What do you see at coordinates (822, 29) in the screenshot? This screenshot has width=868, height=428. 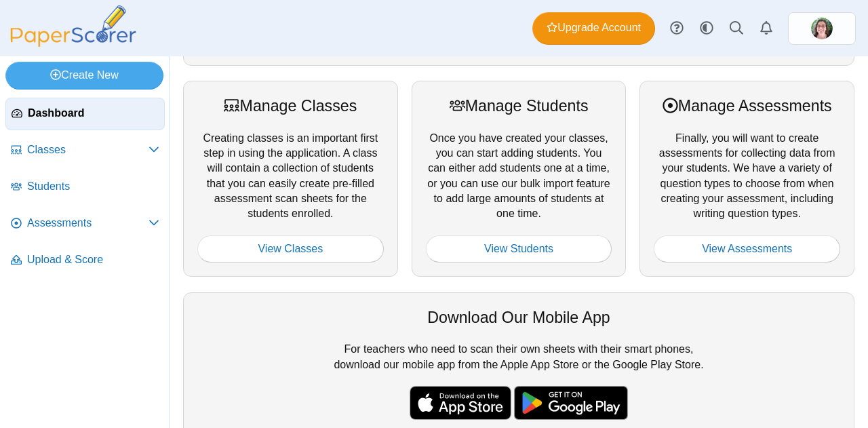 I see `img: ps.jIrQeq6sXhOn61F0` at bounding box center [822, 29].